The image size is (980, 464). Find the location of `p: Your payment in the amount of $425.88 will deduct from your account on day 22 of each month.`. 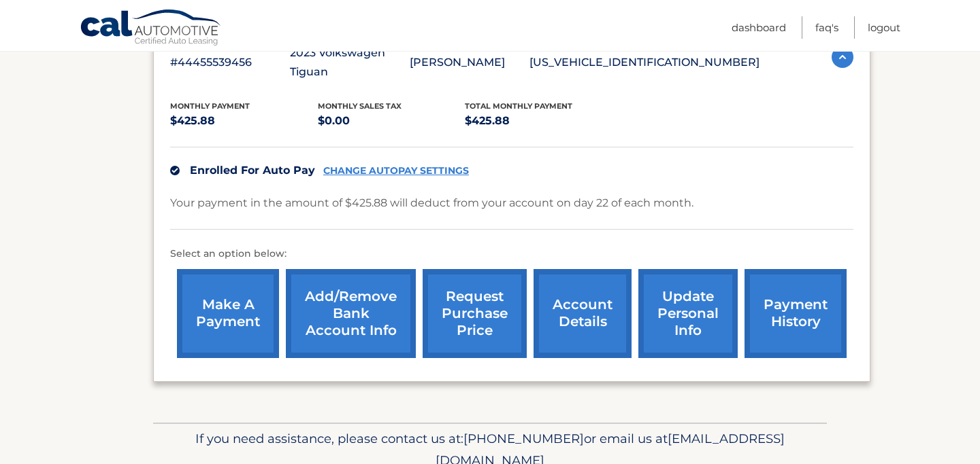

p: Your payment in the amount of $425.88 will deduct from your account on day 22 of each month. is located at coordinates (432, 203).